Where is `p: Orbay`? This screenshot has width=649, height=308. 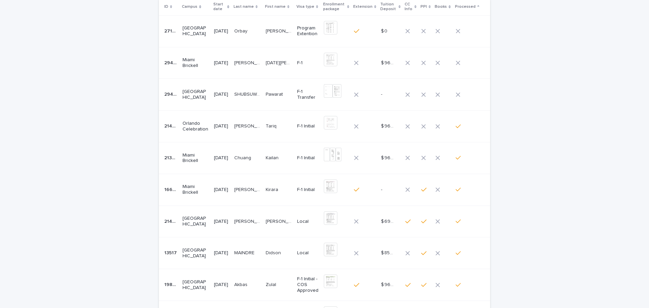
p: Orbay is located at coordinates (241, 30).